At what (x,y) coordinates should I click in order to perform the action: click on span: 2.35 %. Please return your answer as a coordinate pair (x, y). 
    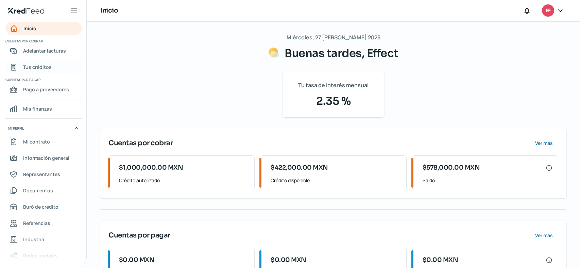
    Looking at the image, I should click on (333, 101).